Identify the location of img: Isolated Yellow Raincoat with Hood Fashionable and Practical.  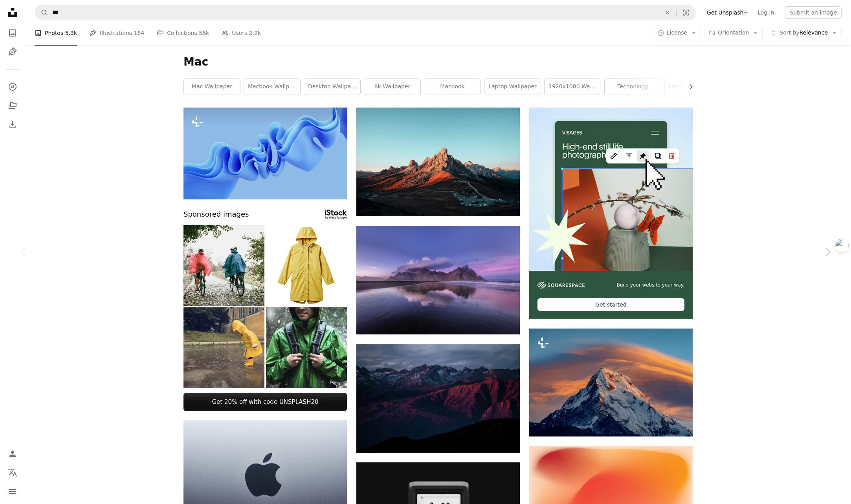
(306, 266).